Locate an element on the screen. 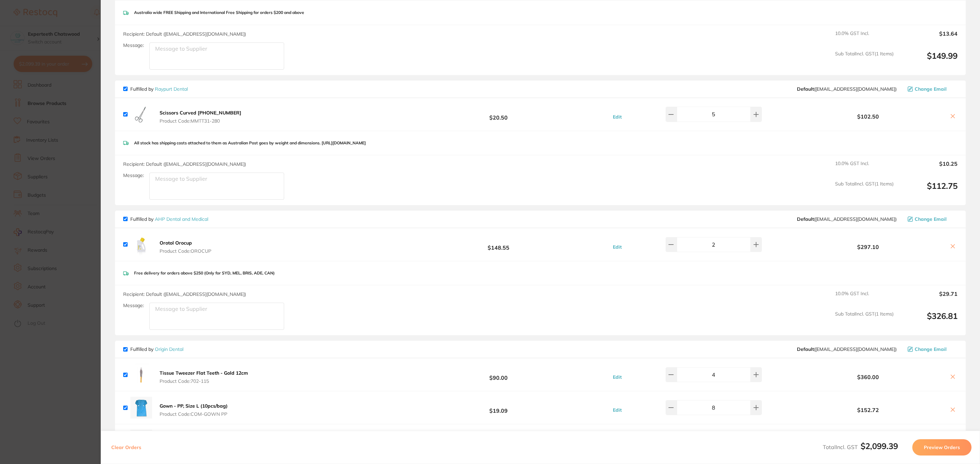 Image resolution: width=980 pixels, height=464 pixels. a: Origin Dental is located at coordinates (169, 350).